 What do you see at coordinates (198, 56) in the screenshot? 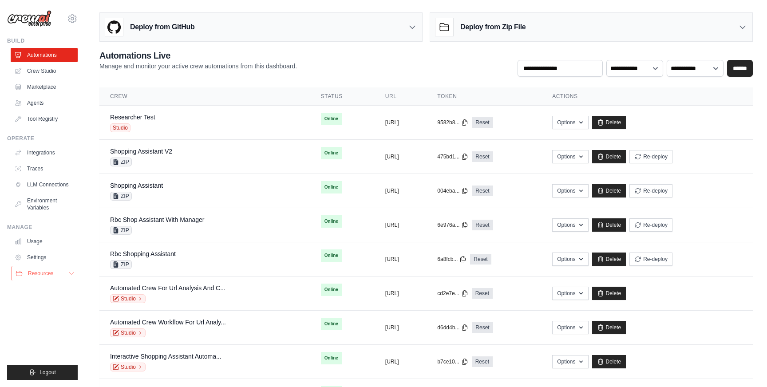
I see `h2: Automations Live` at bounding box center [198, 56].